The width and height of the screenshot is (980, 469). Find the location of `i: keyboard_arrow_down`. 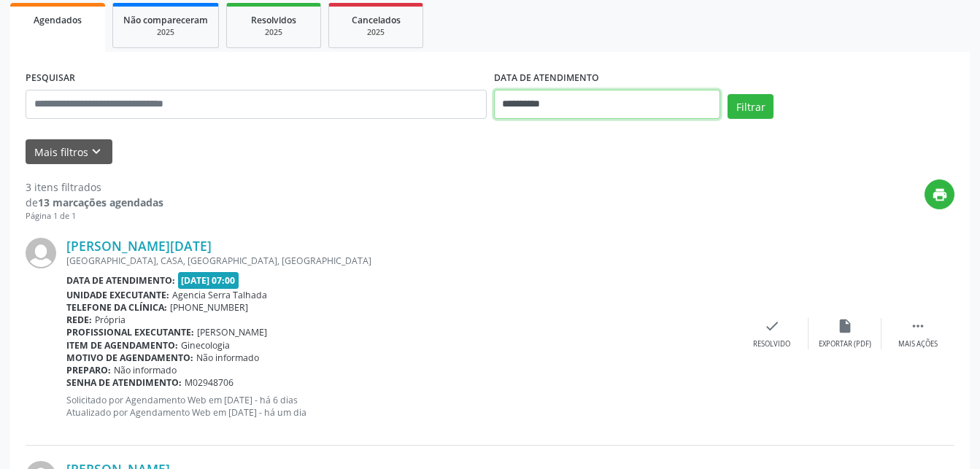

i: keyboard_arrow_down is located at coordinates (96, 152).